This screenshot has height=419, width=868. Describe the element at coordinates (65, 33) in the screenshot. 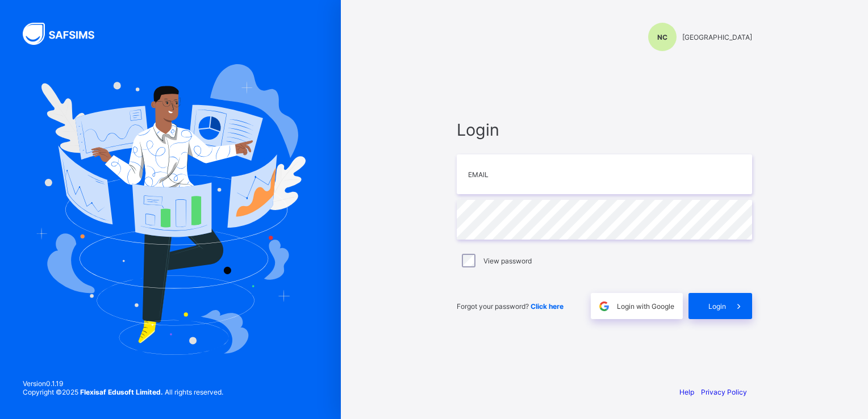

I see `img: SAFSIMS Logo` at that location.